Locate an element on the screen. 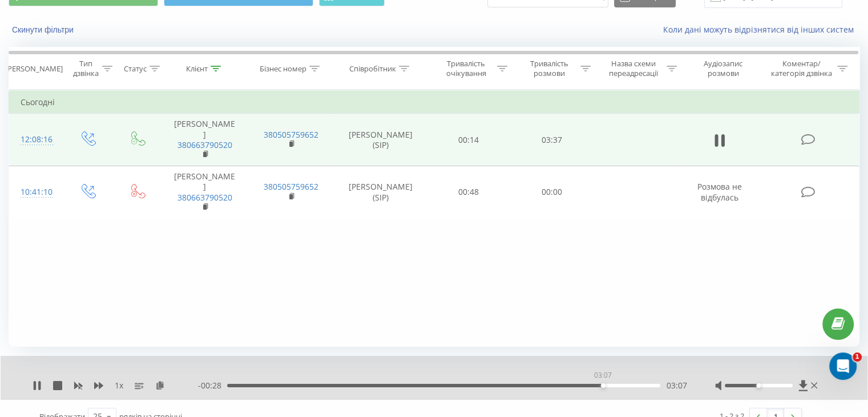 Image resolution: width=868 pixels, height=417 pixels. span: 03:07 is located at coordinates (676, 385).